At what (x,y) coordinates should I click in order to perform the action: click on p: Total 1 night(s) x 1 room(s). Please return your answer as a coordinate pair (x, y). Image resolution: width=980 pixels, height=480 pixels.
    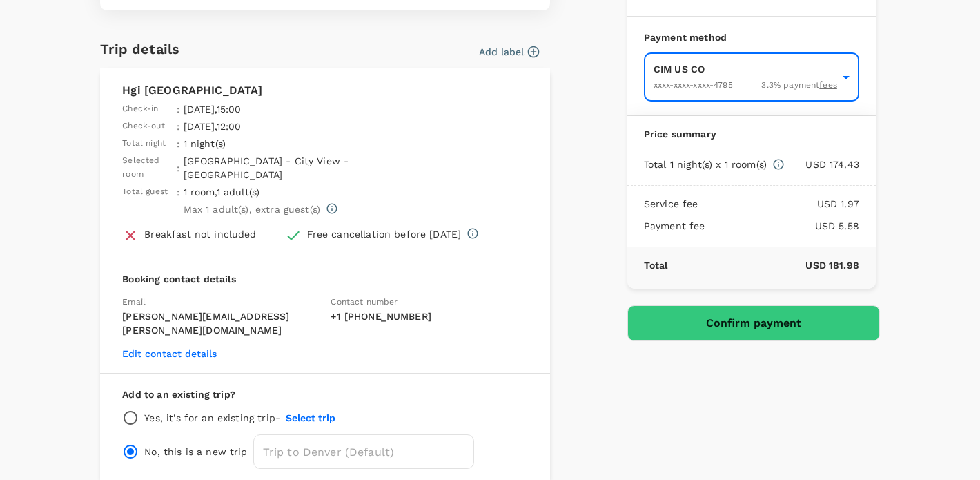
    Looking at the image, I should click on (705, 165).